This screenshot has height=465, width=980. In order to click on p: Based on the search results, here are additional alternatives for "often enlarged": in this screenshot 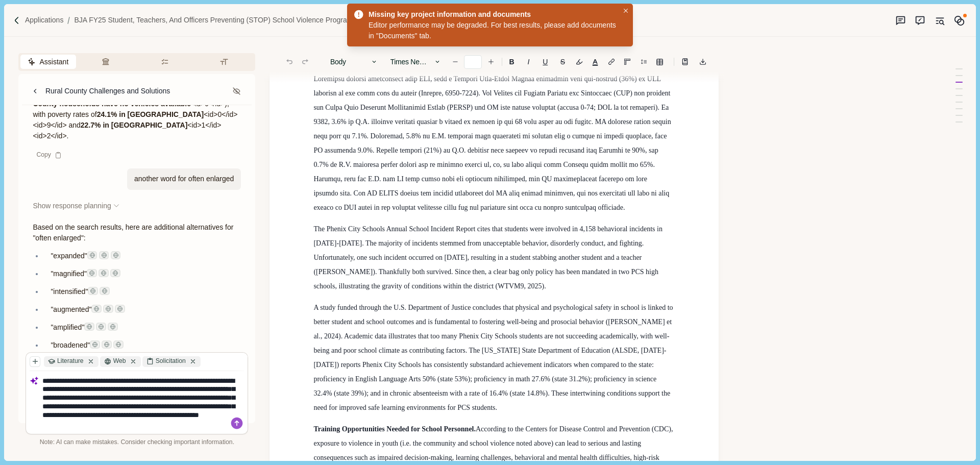, I will do `click(137, 233)`.